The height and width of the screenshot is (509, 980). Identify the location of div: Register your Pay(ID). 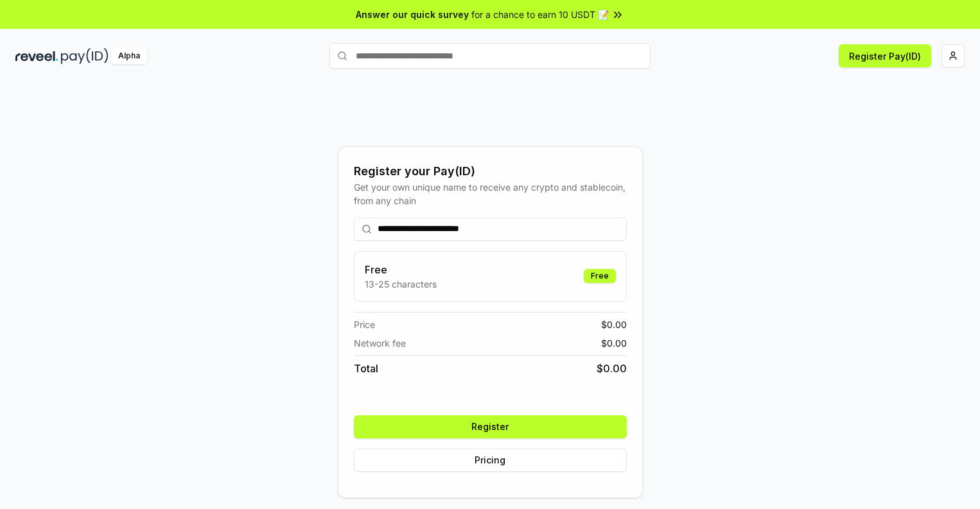
(490, 171).